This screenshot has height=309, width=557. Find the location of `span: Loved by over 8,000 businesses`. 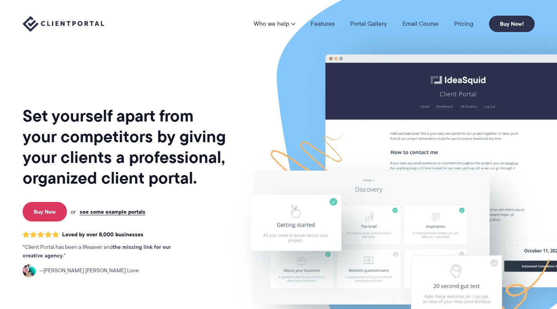

span: Loved by over 8,000 businesses is located at coordinates (103, 234).